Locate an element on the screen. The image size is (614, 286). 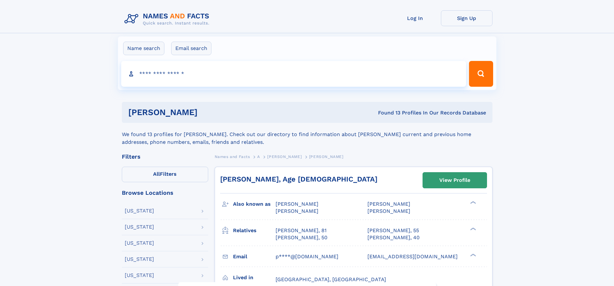
a: View Profile is located at coordinates (455, 180).